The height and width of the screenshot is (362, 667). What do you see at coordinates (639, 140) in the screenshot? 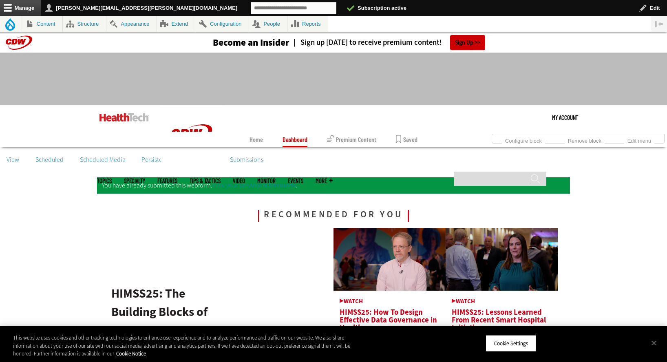
I see `a: Edit menu` at bounding box center [639, 140].